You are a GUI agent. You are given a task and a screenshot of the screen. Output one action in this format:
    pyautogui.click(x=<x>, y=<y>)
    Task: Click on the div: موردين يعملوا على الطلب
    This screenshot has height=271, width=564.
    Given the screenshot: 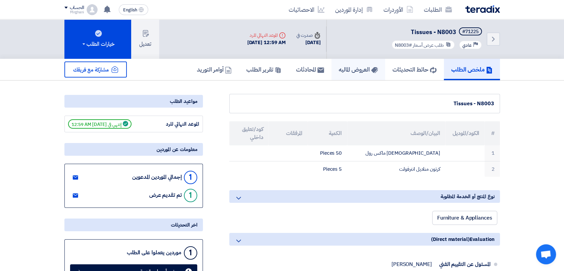 What is the action you would take?
    pyautogui.click(x=154, y=252)
    